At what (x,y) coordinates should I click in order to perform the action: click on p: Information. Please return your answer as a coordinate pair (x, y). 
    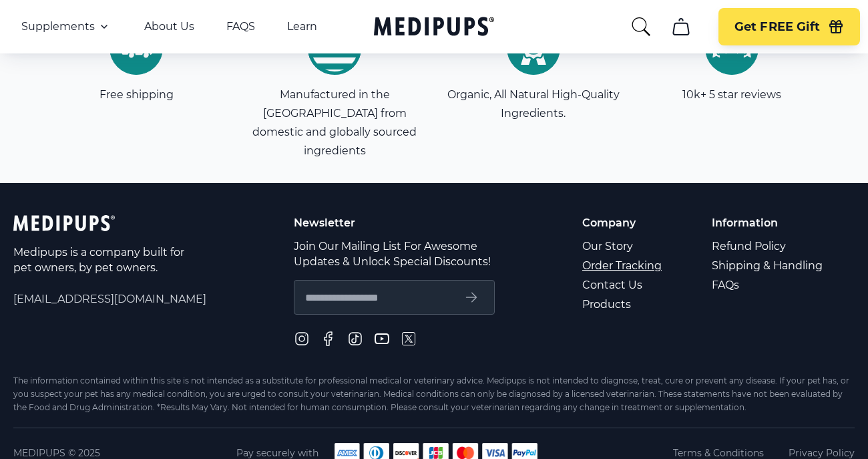
    Looking at the image, I should click on (768, 222).